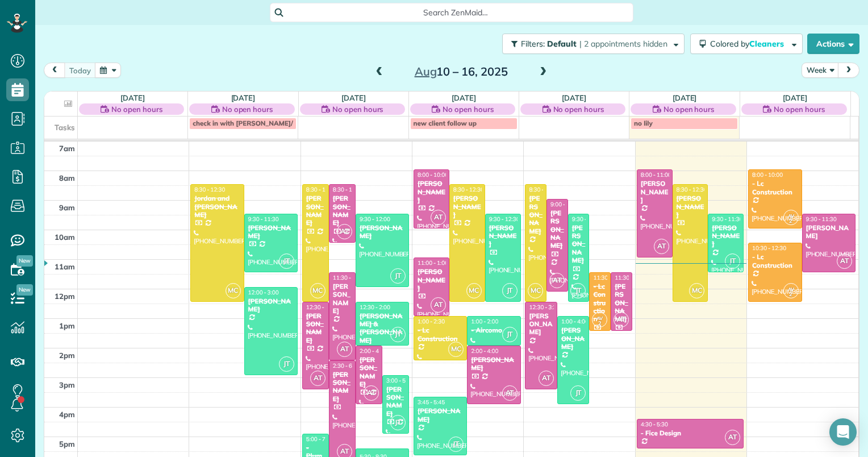  Describe the element at coordinates (24, 261) in the screenshot. I see `span: New` at that location.